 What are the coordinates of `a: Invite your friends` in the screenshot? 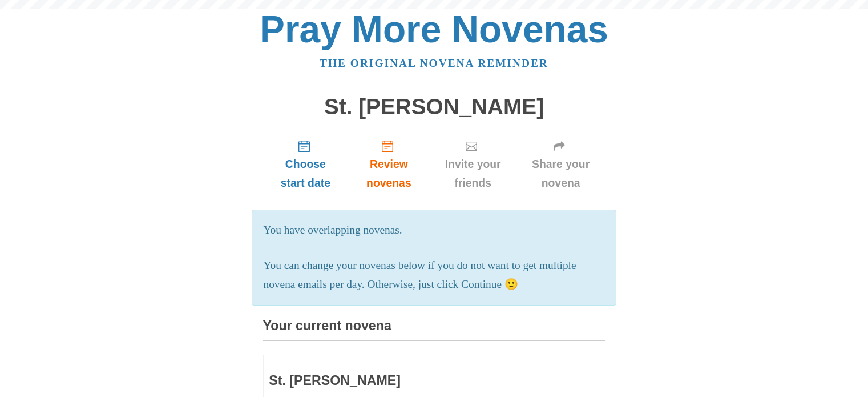 It's located at (473, 164).